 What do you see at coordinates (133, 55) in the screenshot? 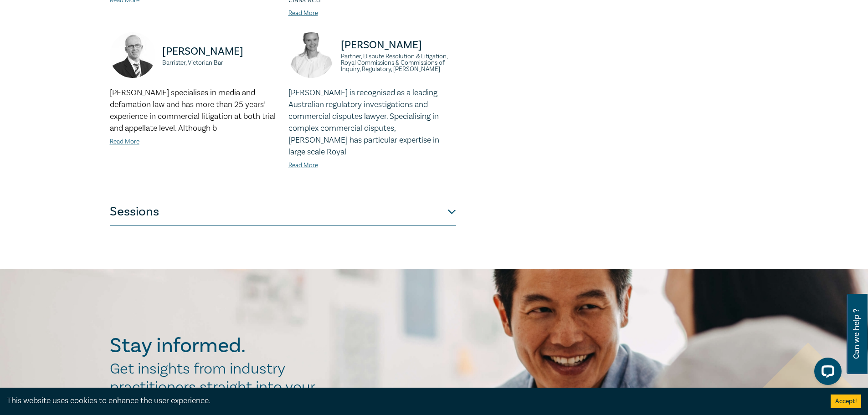
I see `img: https://s3.ap-southeast-2.amazonaws.com/leo-cussen-store-production-content/Contacts/Marcus%20Hoy...` at bounding box center [133, 55].